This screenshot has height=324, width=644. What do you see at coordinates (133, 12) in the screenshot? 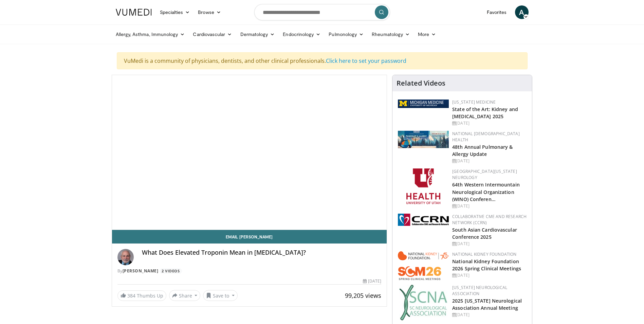
I see `img: VuMedi Logo` at bounding box center [133, 12].